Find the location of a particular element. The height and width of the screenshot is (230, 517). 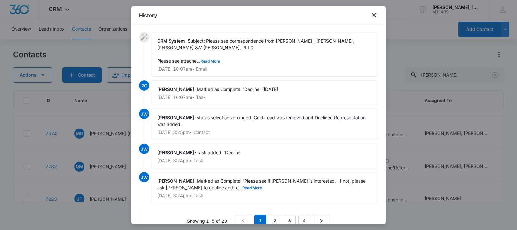

p: Showing 1-5 of 20 is located at coordinates (207, 221).